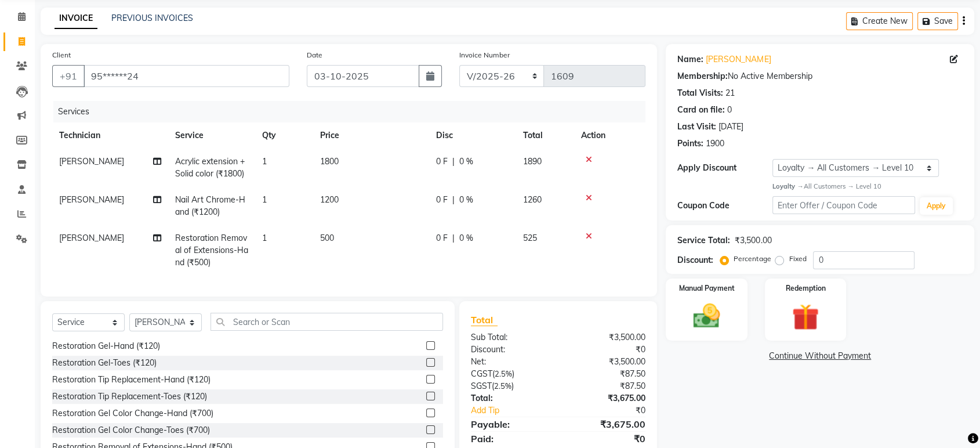 The image size is (980, 448). I want to click on label: Manual Payment, so click(707, 289).